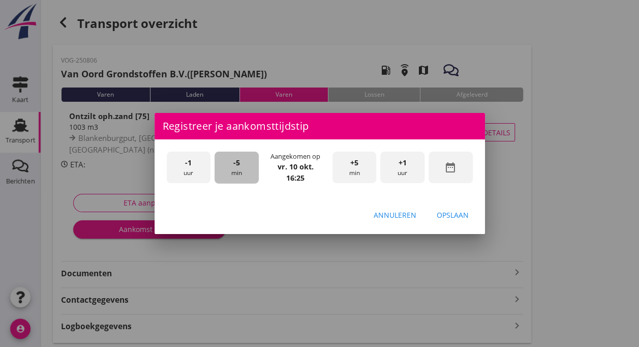 This screenshot has height=347, width=639. I want to click on button: Opslaan, so click(452, 214).